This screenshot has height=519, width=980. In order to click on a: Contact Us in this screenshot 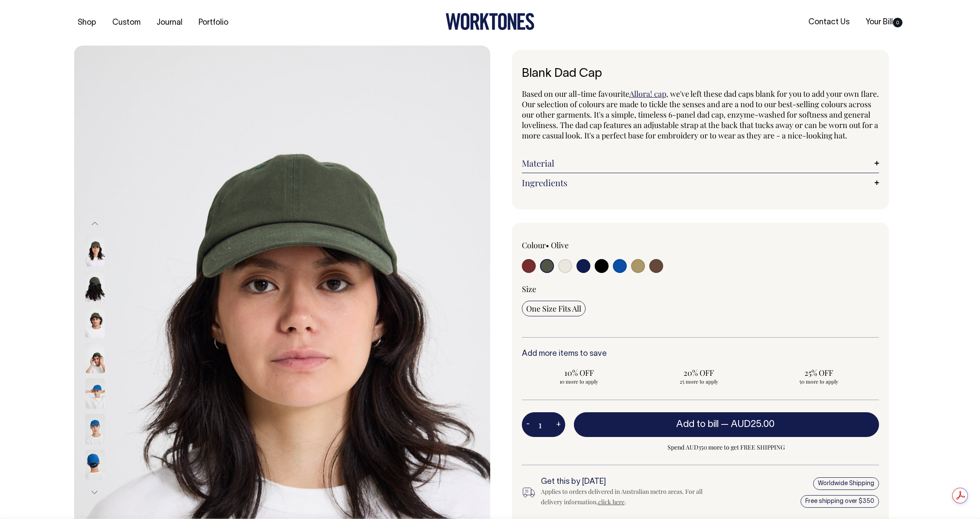, I will do `click(829, 22)`.